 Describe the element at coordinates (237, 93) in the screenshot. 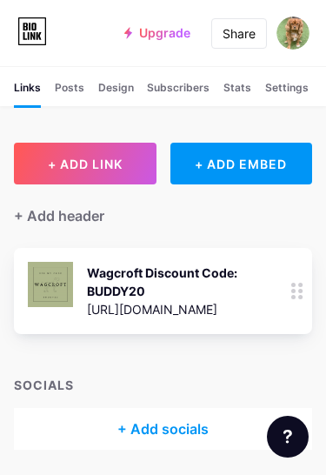

I see `div: Stats` at that location.